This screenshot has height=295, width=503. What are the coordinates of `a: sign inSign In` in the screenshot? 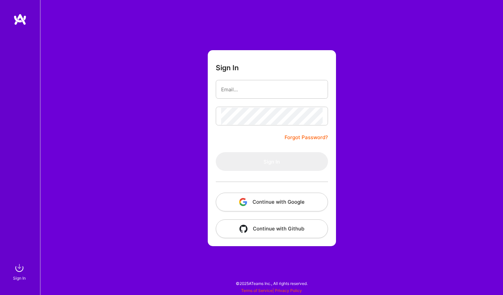 It's located at (20, 271).